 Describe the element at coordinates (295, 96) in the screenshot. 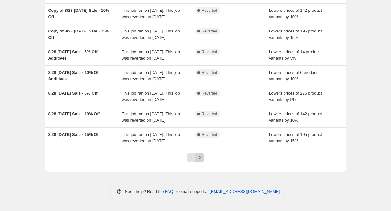

I see `span: Lowers prices of 275 product variants by 5%` at that location.